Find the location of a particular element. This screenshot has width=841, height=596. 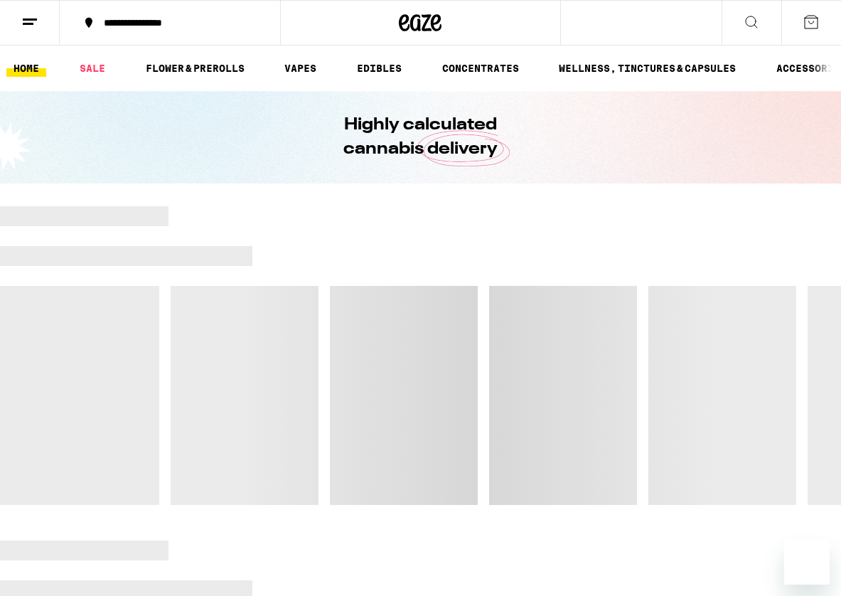

a: EDIBLES is located at coordinates (379, 68).